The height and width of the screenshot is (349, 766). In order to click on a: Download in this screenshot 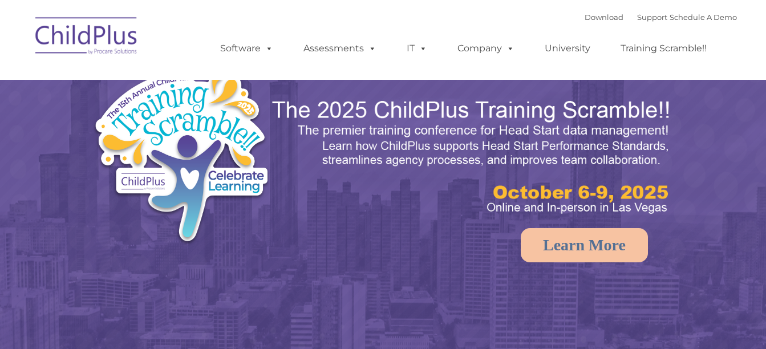, I will do `click(604, 17)`.